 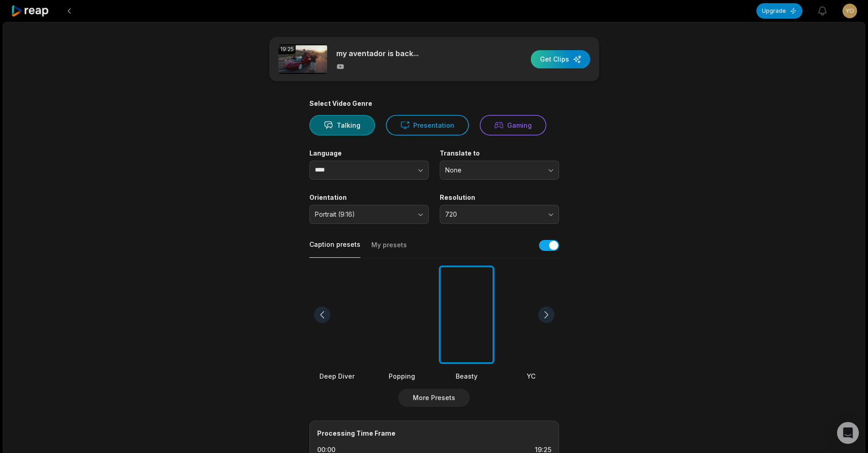 What do you see at coordinates (335, 249) in the screenshot?
I see `button: Caption presets` at bounding box center [335, 249].